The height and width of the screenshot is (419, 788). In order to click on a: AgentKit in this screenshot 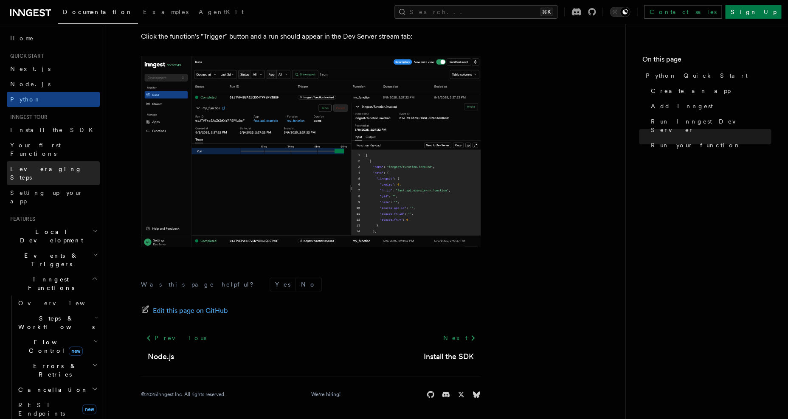, I will do `click(221, 13)`.